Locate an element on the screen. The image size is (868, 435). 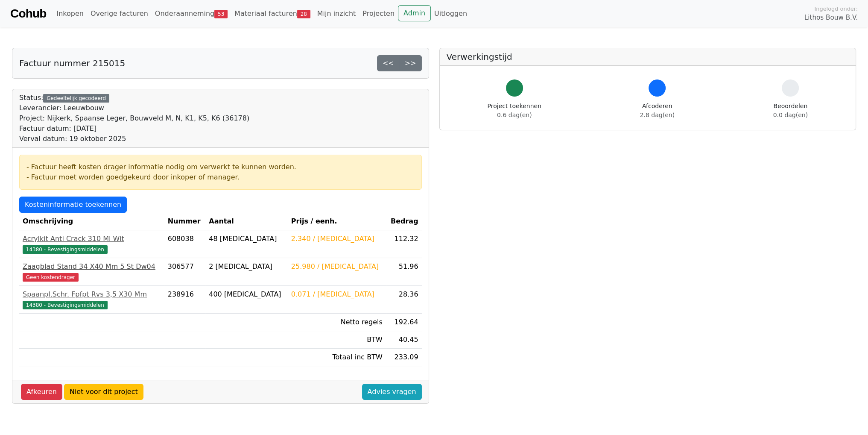
div: Spaanpl.Schr. Fpfpt Rvs 3,5 X30 Mm is located at coordinates (92, 294).